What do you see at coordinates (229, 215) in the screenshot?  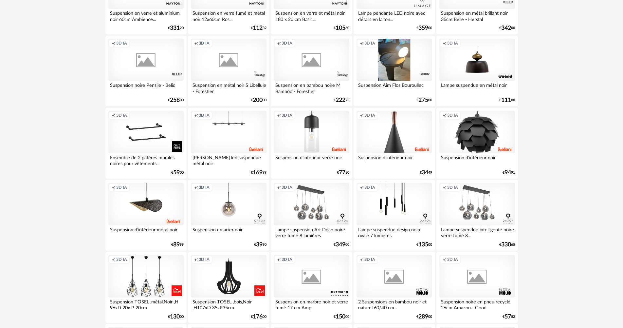 I see `a: Creation icon 3D IA Suspension en acier noir €3990` at bounding box center [229, 215].